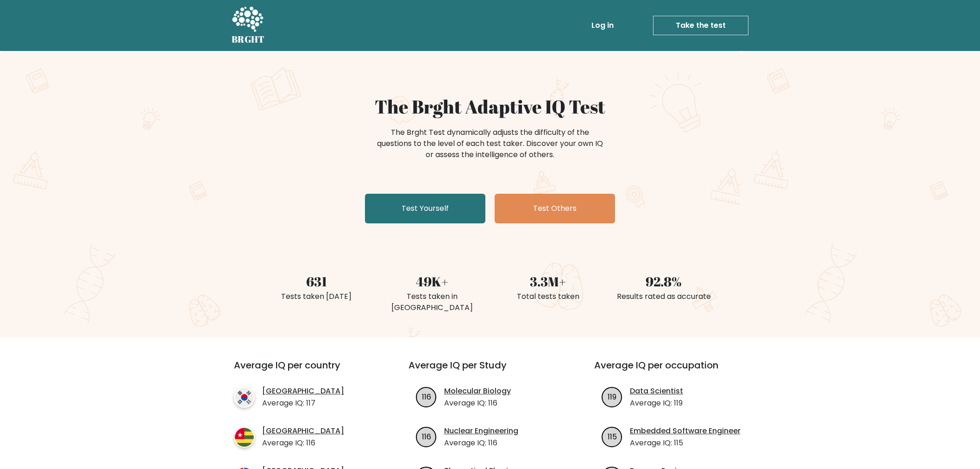 The width and height of the screenshot is (980, 469). Describe the element at coordinates (433, 281) in the screenshot. I see `div: 49K+` at that location.